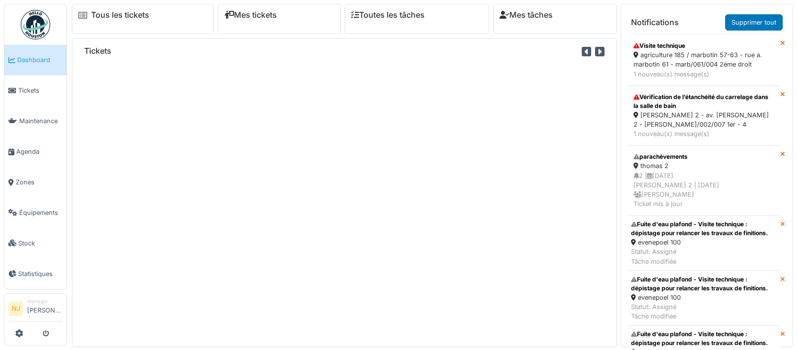  What do you see at coordinates (35, 213) in the screenshot?
I see `a: Équipements` at bounding box center [35, 213].